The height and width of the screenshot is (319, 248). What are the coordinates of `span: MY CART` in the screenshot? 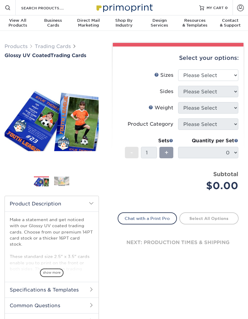 It's located at (215, 8).